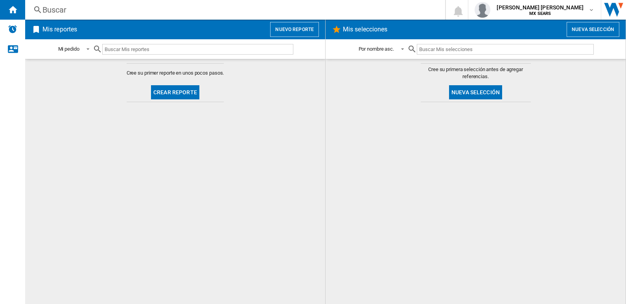  Describe the element at coordinates (175, 92) in the screenshot. I see `button: Crear reporte` at that location.